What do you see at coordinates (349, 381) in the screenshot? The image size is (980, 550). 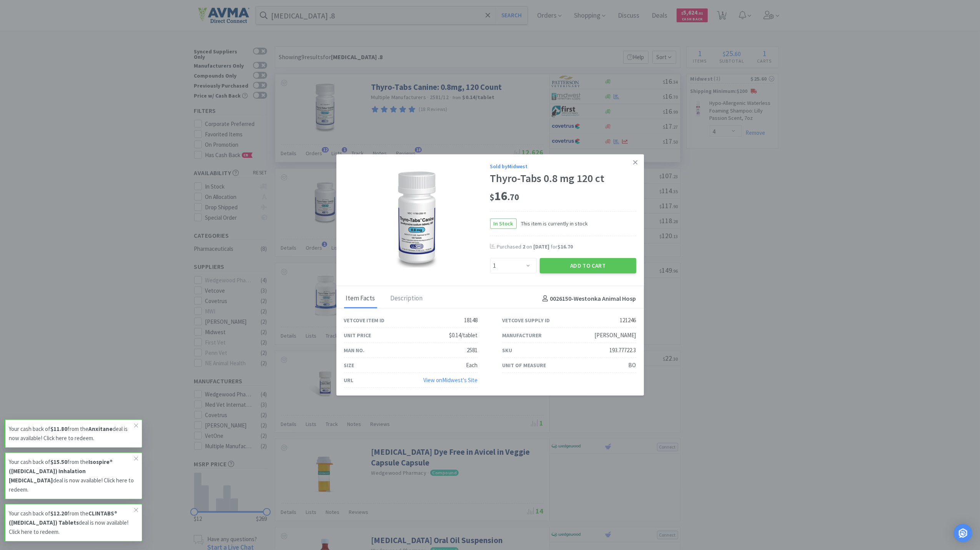 I see `div: URL` at bounding box center [349, 381].